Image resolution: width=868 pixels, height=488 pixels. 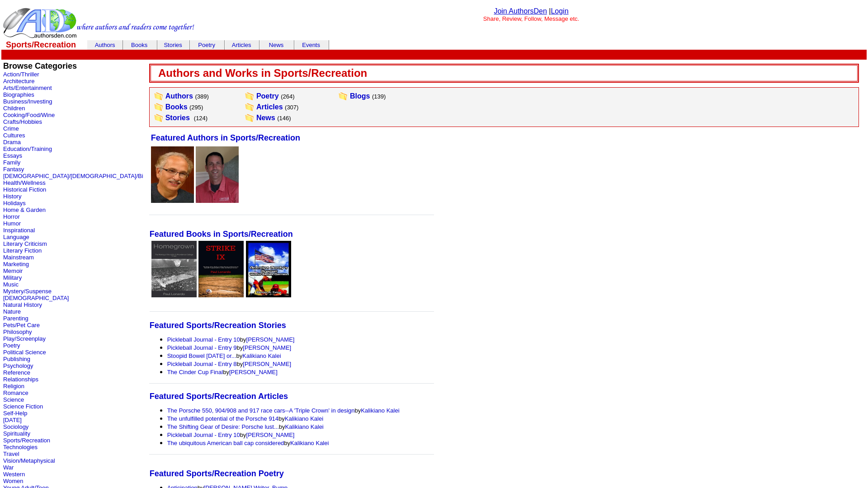 I want to click on a: Featured Sports/Recreation Poetry, so click(x=217, y=474).